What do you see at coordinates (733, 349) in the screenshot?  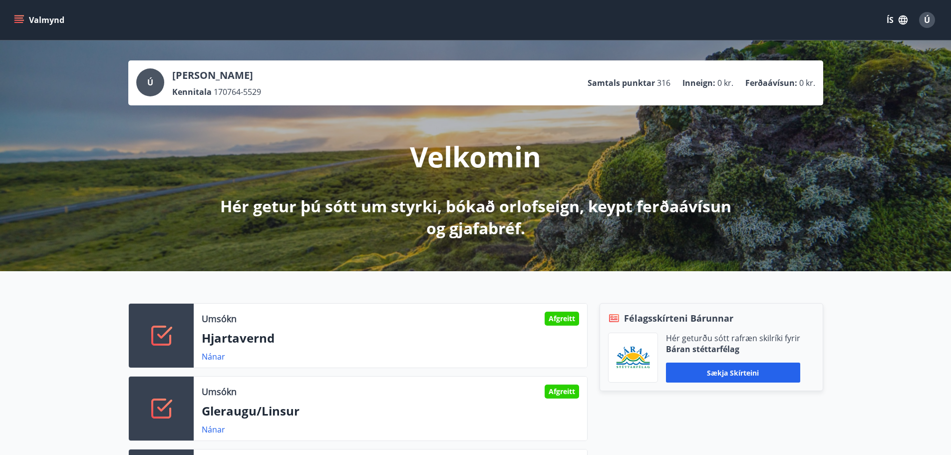 I see `p: Báran stéttarfélag` at bounding box center [733, 349].